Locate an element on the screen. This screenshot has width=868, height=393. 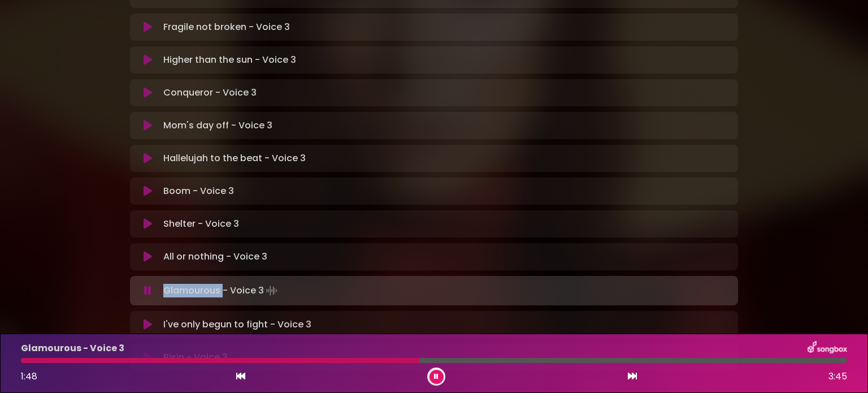
p: All or nothing - Voice 3 is located at coordinates (215, 257).